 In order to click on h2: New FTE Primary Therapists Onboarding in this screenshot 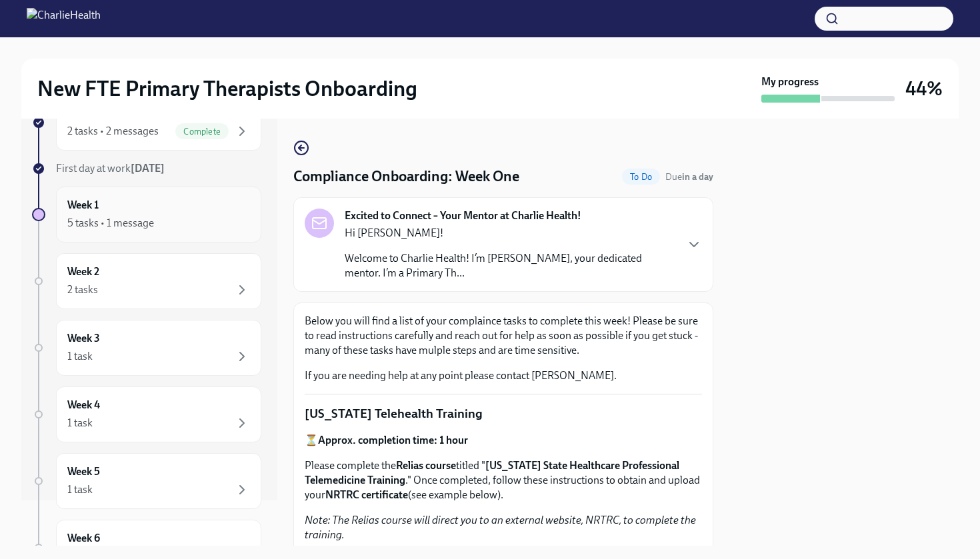, I will do `click(228, 89)`.